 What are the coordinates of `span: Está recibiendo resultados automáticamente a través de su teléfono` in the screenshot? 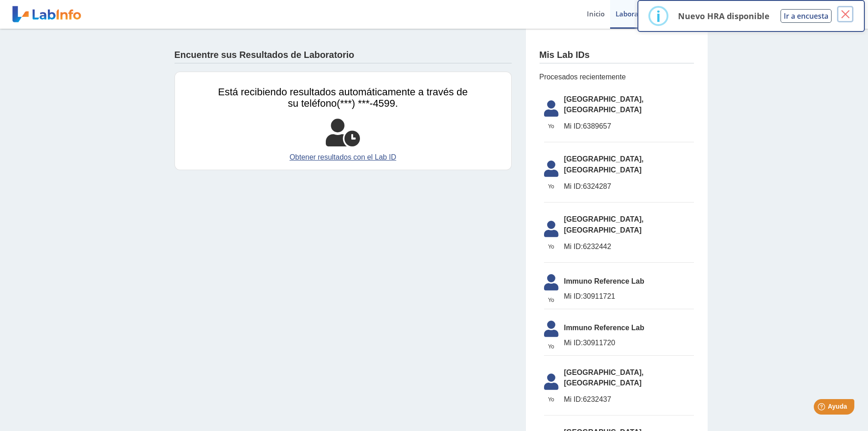 It's located at (343, 98).